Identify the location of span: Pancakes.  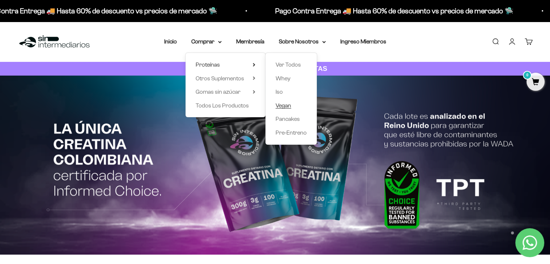
(287, 119).